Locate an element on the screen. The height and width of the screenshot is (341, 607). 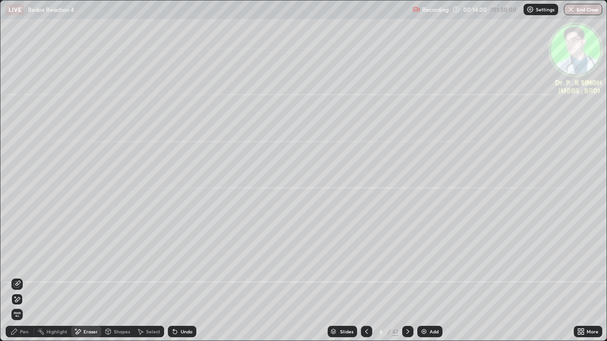
span: Erase all is located at coordinates (17, 315).